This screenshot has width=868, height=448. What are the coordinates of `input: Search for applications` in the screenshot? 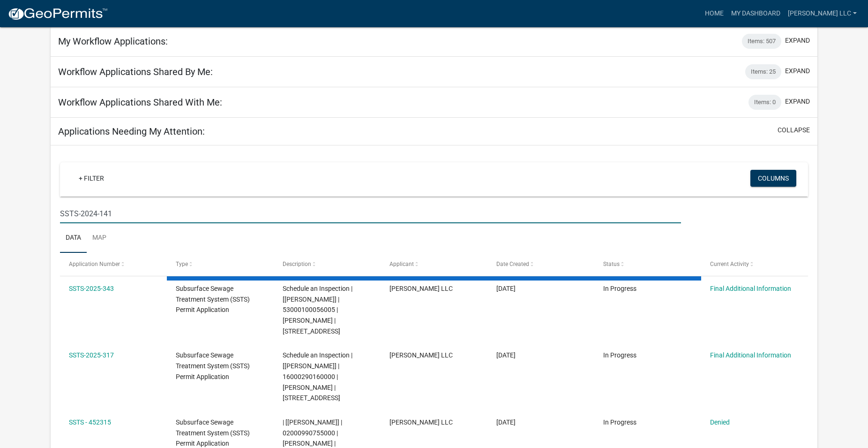 It's located at (371, 214).